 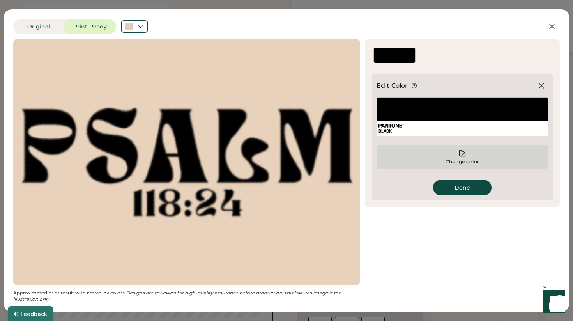 I want to click on img: Pantone Logo, so click(x=391, y=126).